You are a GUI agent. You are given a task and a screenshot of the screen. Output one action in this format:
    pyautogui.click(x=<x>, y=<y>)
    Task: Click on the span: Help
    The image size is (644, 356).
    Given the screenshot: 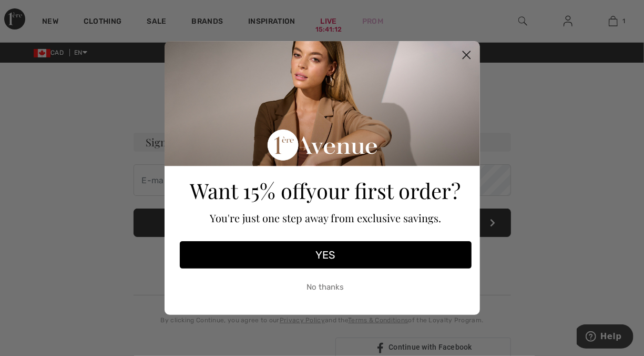 What is the action you would take?
    pyautogui.click(x=34, y=12)
    